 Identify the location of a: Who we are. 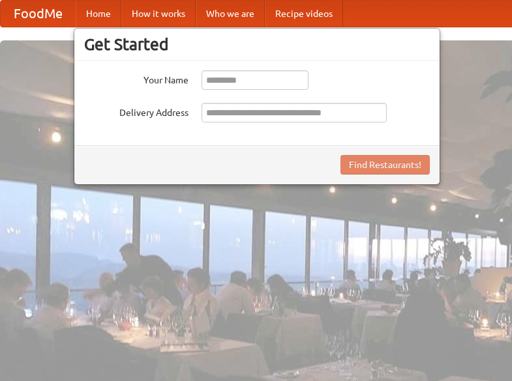
(230, 14).